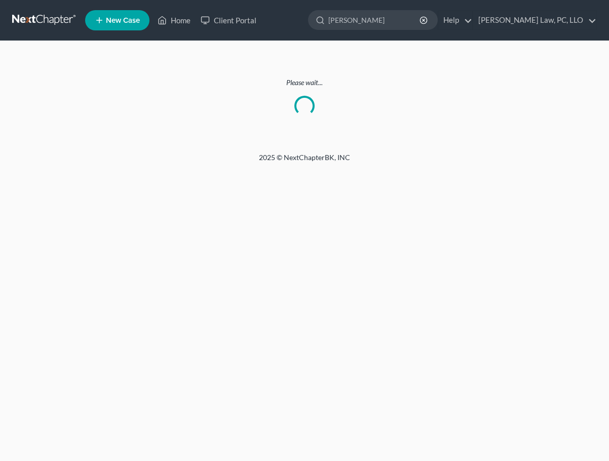 This screenshot has width=609, height=461. What do you see at coordinates (455, 20) in the screenshot?
I see `a: Help` at bounding box center [455, 20].